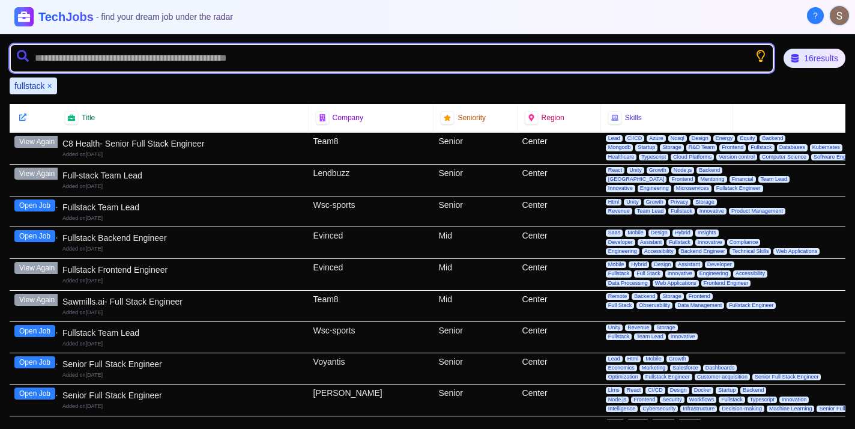  Describe the element at coordinates (750, 251) in the screenshot. I see `span: Technical Skills` at that location.